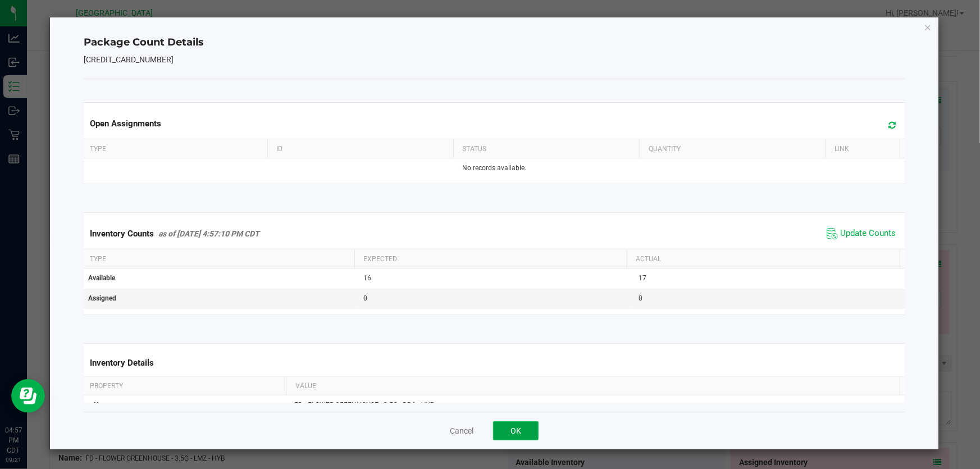 The width and height of the screenshot is (980, 469). Describe the element at coordinates (927, 27) in the screenshot. I see `button: Close` at that location.